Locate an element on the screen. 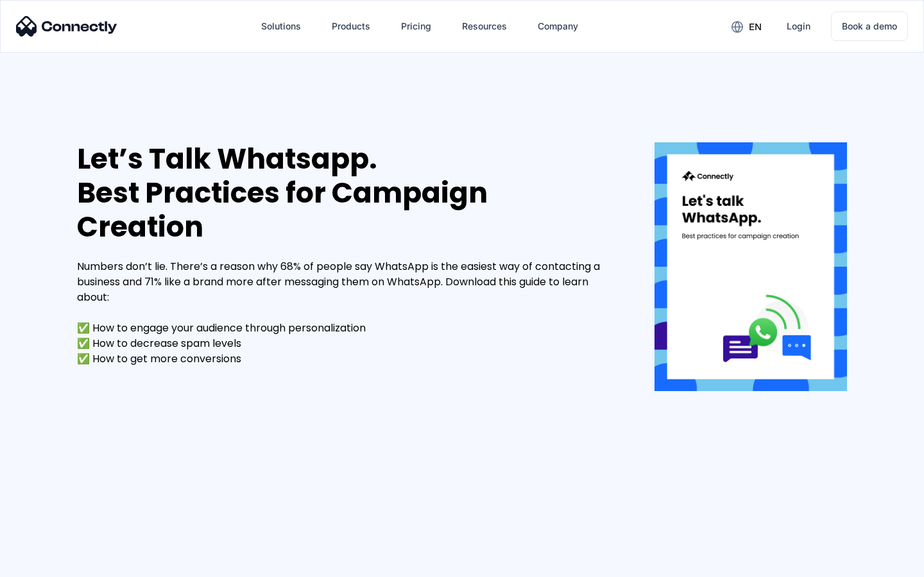  div: Let’s Talk Whatsapp. Best Practices for Campaign Creation is located at coordinates (346, 193).